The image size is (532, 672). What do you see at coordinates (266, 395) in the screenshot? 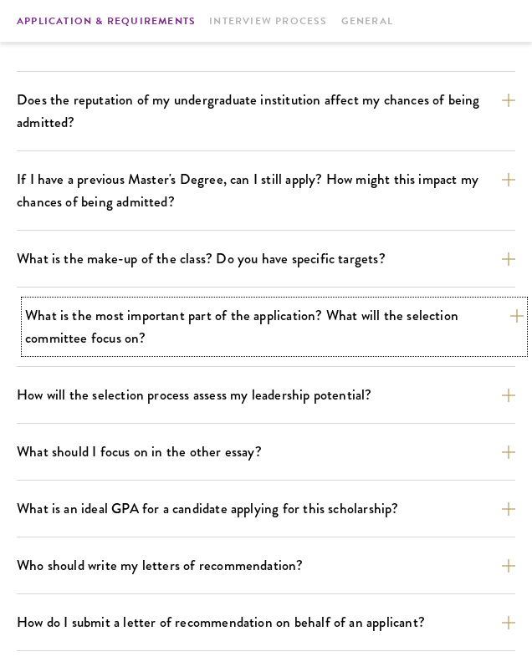
I see `button: How will the selection process assess my leadership potential?` at bounding box center [266, 395].